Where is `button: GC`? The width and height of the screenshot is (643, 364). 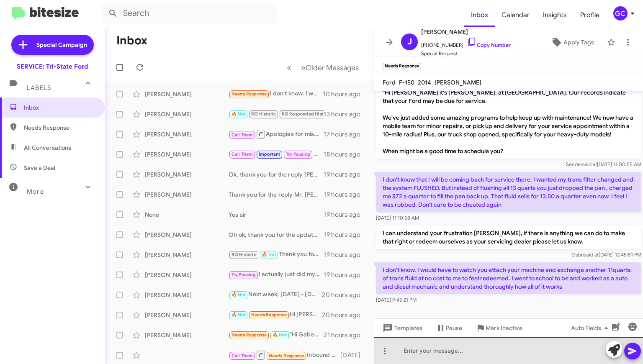 button: GC is located at coordinates (621, 13).